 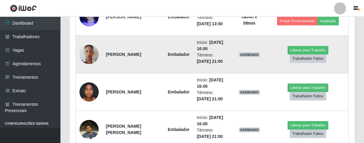 I want to click on button: Forçar Encerramento, so click(x=297, y=21).